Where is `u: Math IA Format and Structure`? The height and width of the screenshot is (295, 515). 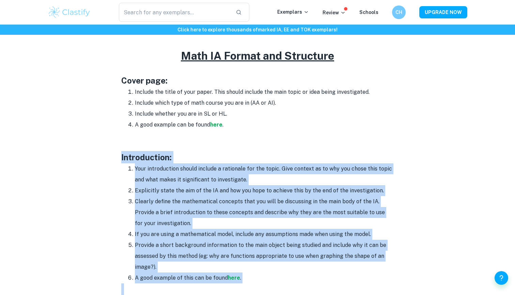 u: Math IA Format and Structure is located at coordinates (258, 56).